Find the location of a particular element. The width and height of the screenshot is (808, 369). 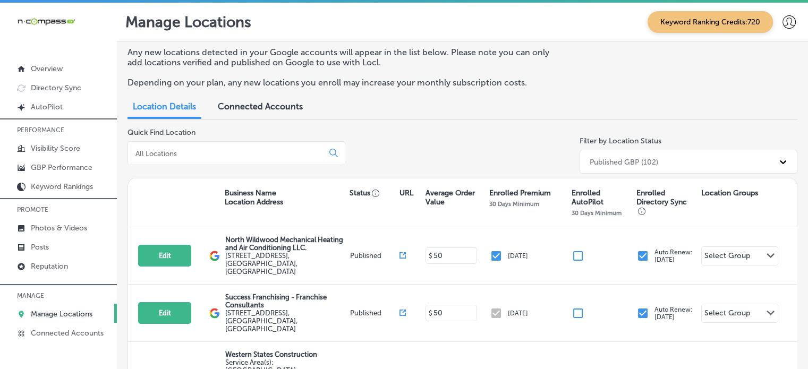

label: Filter by Location Status is located at coordinates (620, 141).